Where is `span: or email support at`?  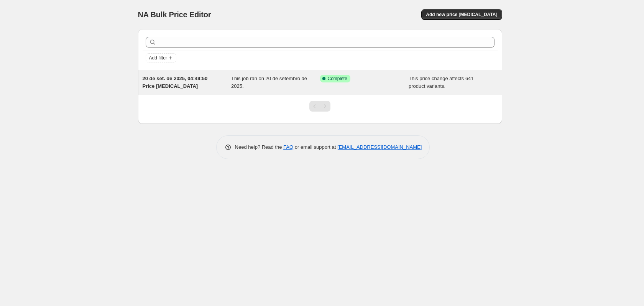 span: or email support at is located at coordinates (315, 147).